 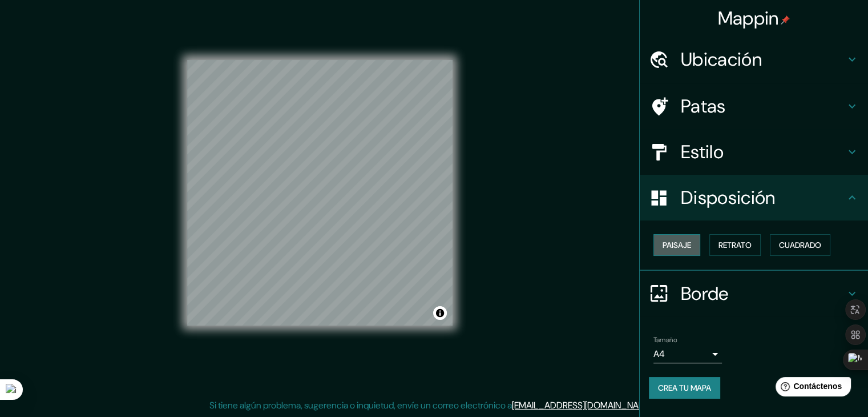 What do you see at coordinates (687, 354) in the screenshot?
I see `div: A4` at bounding box center [687, 354].